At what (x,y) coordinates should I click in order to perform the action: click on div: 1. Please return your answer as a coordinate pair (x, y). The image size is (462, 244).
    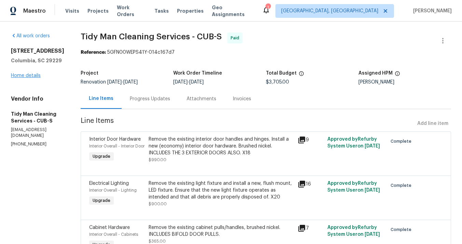
    Looking at the image, I should click on (268, 8).